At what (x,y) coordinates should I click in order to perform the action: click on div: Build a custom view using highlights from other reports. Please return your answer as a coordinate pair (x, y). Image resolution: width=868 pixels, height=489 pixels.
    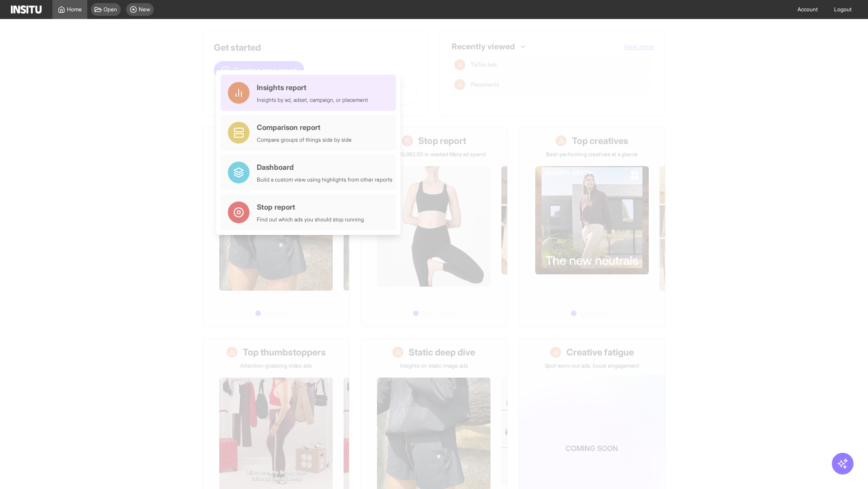
    Looking at the image, I should click on (325, 179).